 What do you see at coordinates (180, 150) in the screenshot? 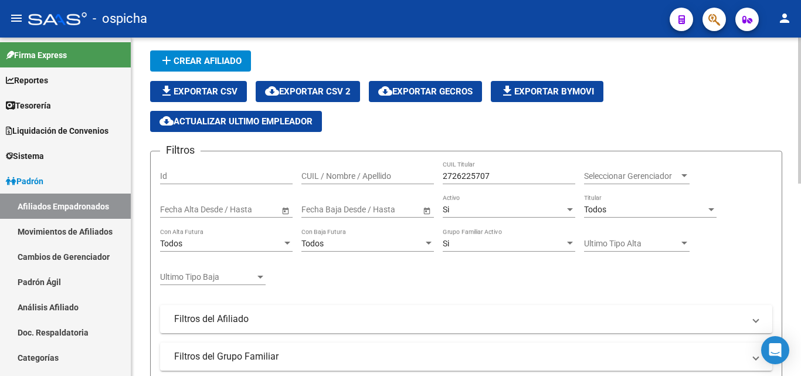
I see `h3: Filtros` at bounding box center [180, 150].